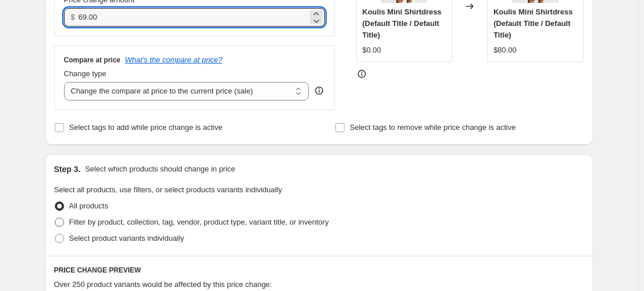 This screenshot has width=644, height=291. What do you see at coordinates (168, 189) in the screenshot?
I see `span: Select all products, use filters, or select products variants individually` at bounding box center [168, 189].